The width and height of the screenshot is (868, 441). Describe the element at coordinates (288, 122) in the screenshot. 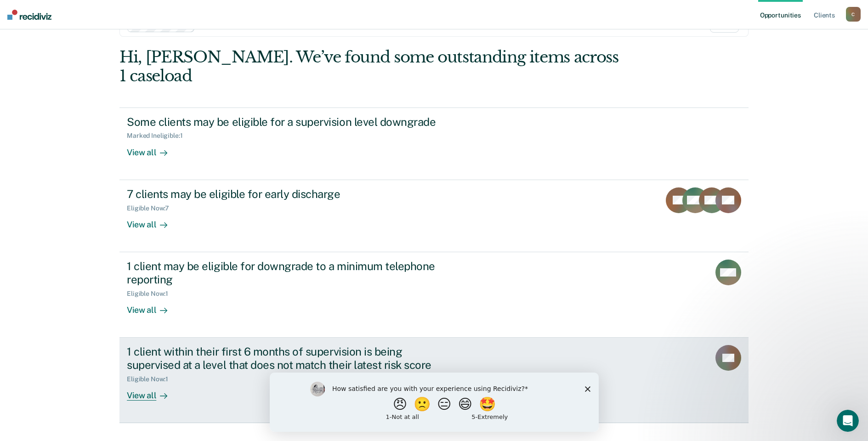

I see `div: Some clients may be eligible for a supervision level downgrade` at that location.